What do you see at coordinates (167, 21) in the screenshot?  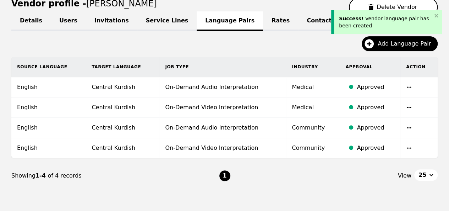 I see `a: Service Lines` at bounding box center [167, 21].